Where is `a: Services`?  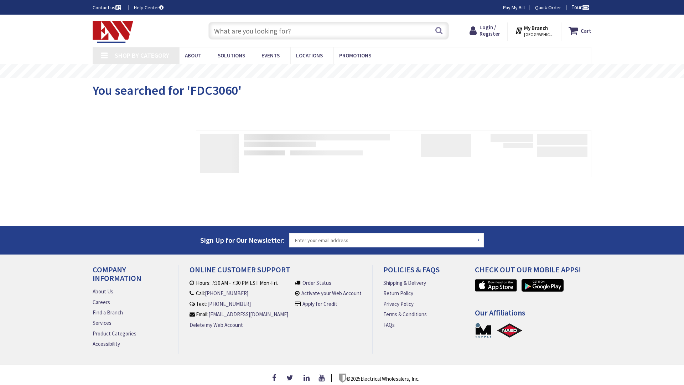 a: Services is located at coordinates (102, 322).